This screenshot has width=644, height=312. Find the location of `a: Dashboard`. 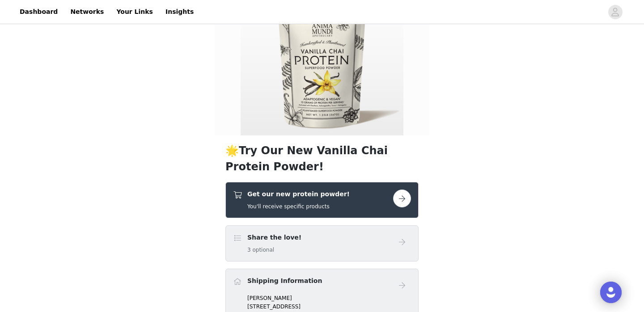

a: Dashboard is located at coordinates (39, 12).